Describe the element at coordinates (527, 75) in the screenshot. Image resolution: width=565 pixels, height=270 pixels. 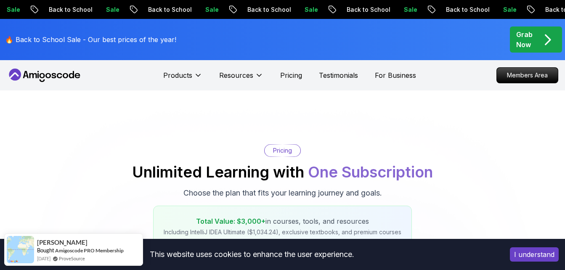
I see `a: Members Area` at that location.